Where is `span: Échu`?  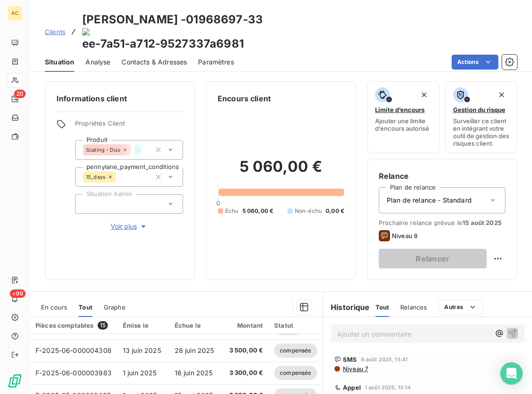
span: Échu is located at coordinates (232, 211).